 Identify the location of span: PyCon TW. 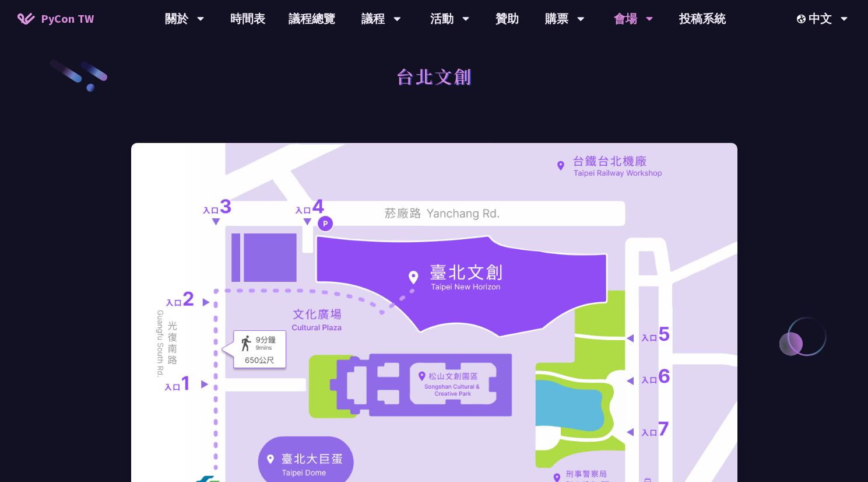
(67, 19).